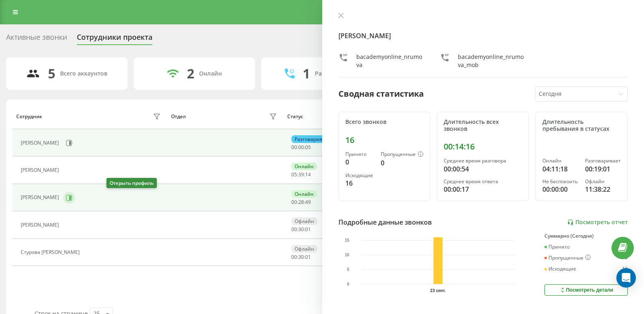  What do you see at coordinates (390, 61) in the screenshot?
I see `div: bacademyonline_nrumova` at bounding box center [390, 61].